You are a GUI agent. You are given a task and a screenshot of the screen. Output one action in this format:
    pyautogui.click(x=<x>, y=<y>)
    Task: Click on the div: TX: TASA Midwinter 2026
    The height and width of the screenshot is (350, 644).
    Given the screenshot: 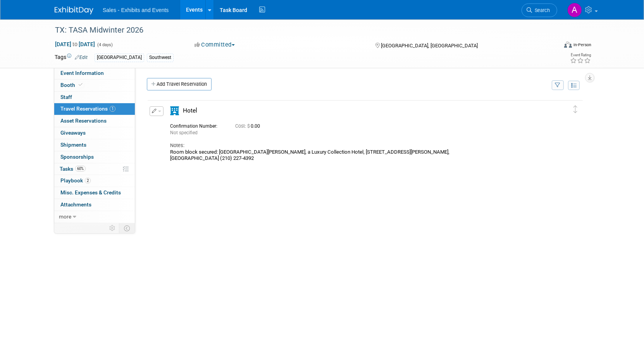 What is the action you would take?
    pyautogui.click(x=299, y=30)
    